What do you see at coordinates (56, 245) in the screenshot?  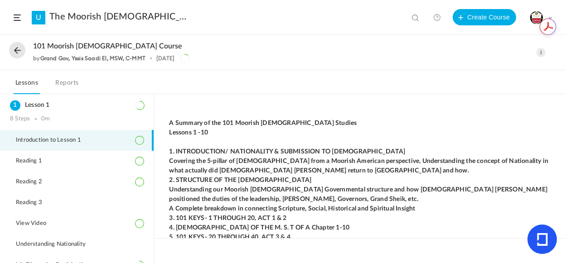 I see `span: Understanding Nationality` at bounding box center [56, 245].